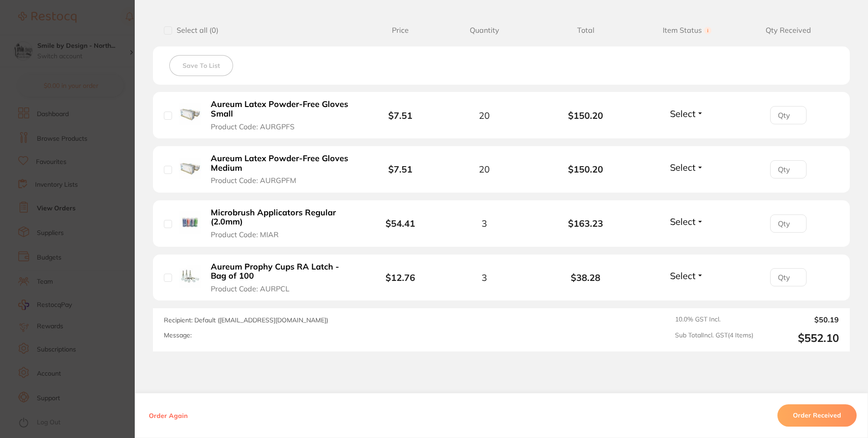 Image resolution: width=868 pixels, height=438 pixels. What do you see at coordinates (586, 277) in the screenshot?
I see `b: $38.28` at bounding box center [586, 277].